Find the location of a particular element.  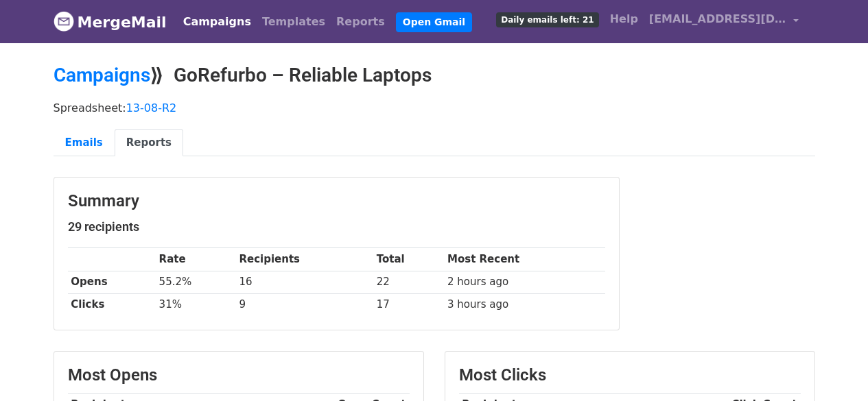

td: 2 hours ago is located at coordinates (524, 282).